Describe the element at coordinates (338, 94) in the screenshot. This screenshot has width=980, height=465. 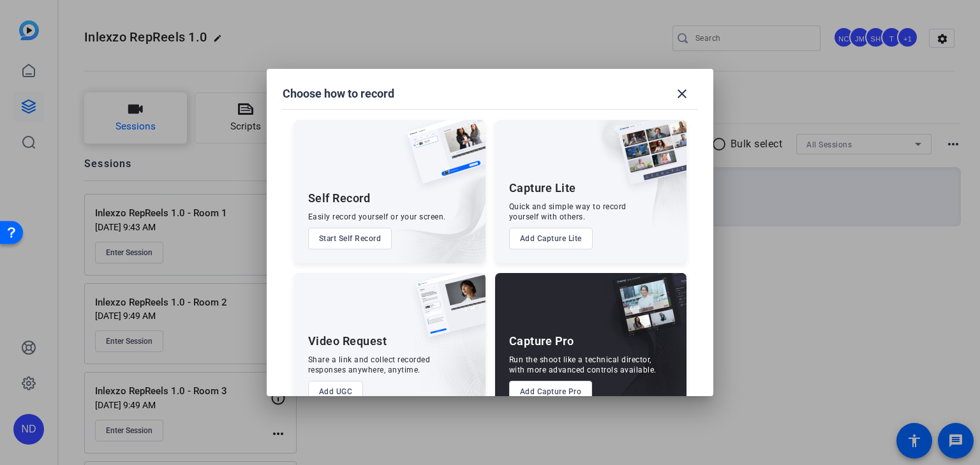
I see `h1: Choose how to record` at that location.